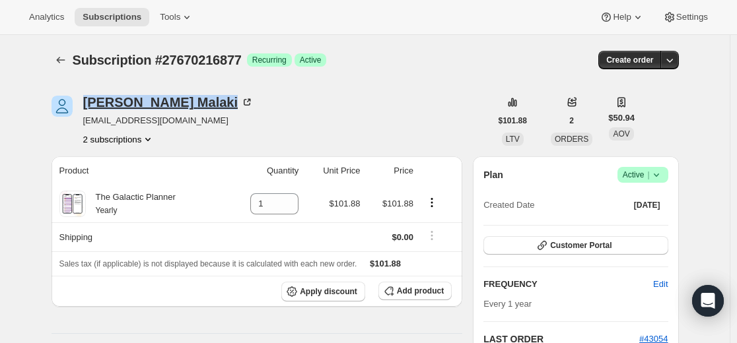  What do you see at coordinates (629, 60) in the screenshot?
I see `button: Create order` at bounding box center [629, 60].